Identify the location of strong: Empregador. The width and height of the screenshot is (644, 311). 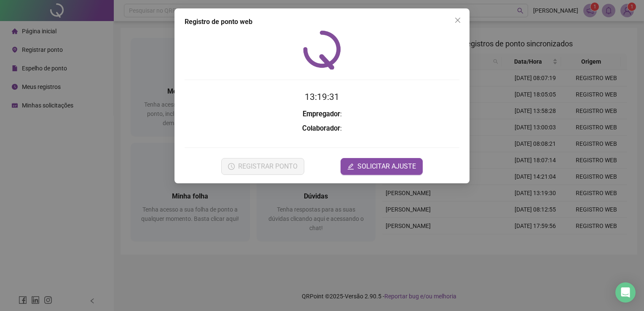
(321, 114).